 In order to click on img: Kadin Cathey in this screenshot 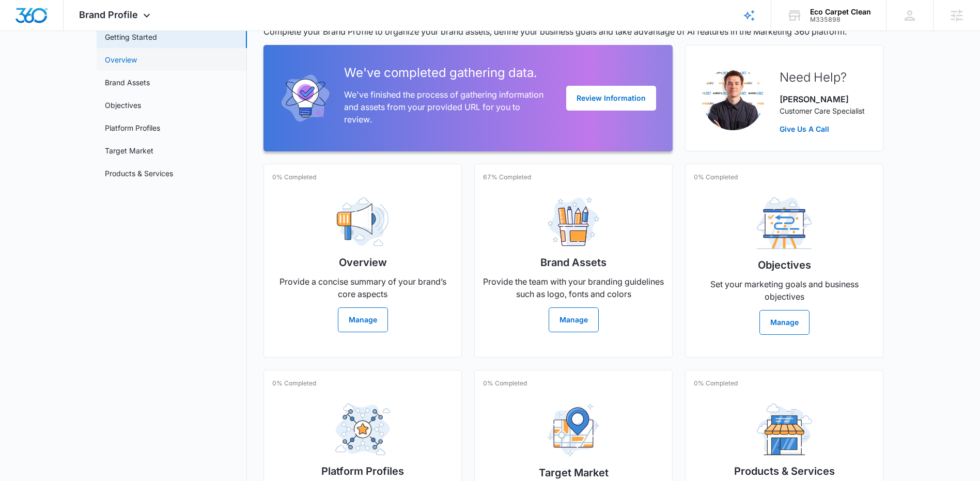, I will do `click(733, 99)`.